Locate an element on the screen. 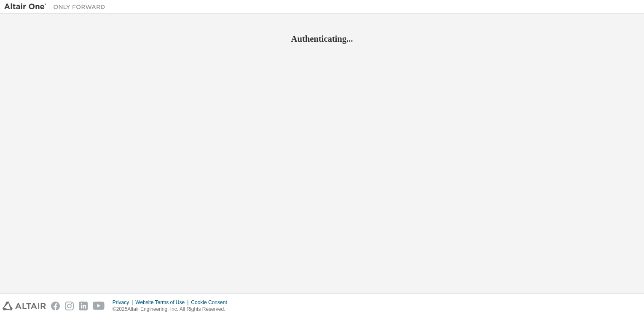  img: Altair One is located at coordinates (57, 7).